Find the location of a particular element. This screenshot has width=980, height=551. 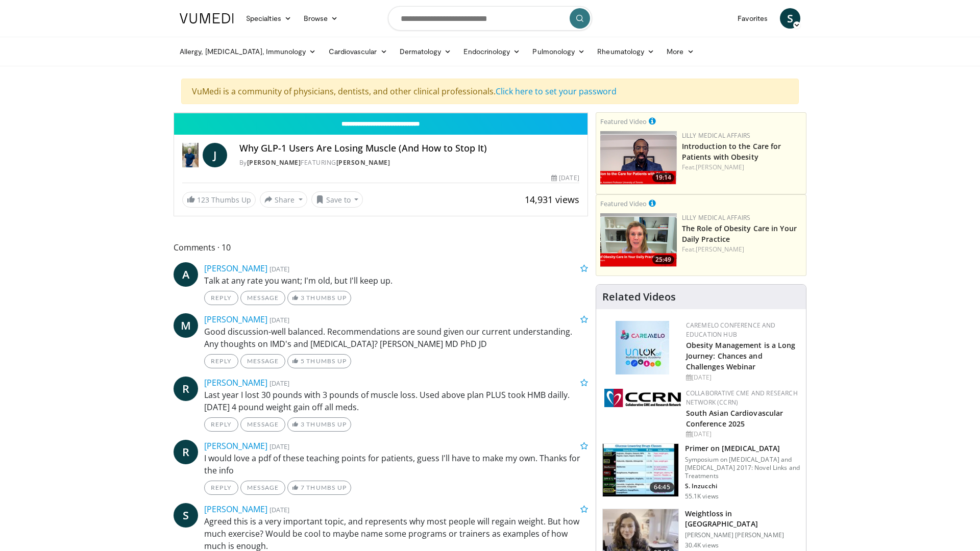

img: 45df64a9-a6de-482c-8a90-ada250f7980c.png.150x105_q85_autocrop_double_scale_upscale_version-0.2.jpg is located at coordinates (643, 348).